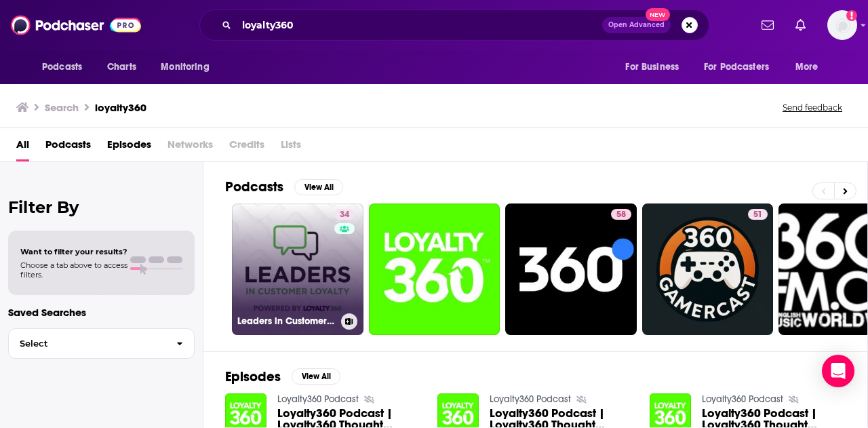 This screenshot has width=868, height=428. I want to click on img: Podchaser - Follow, Share and Rate Podcasts, so click(76, 25).